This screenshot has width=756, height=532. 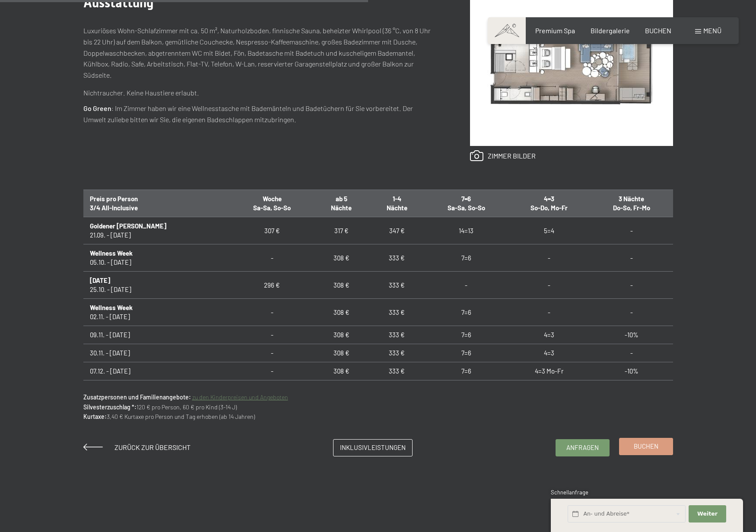 What do you see at coordinates (378, 406) in the screenshot?
I see `p: 120 € pro Person, 60 € pro Kind (3-14 J) 3,40 € Kurtaxe pro Person und Tag erhoben (ab 14 Jahren)` at bounding box center [378, 406].